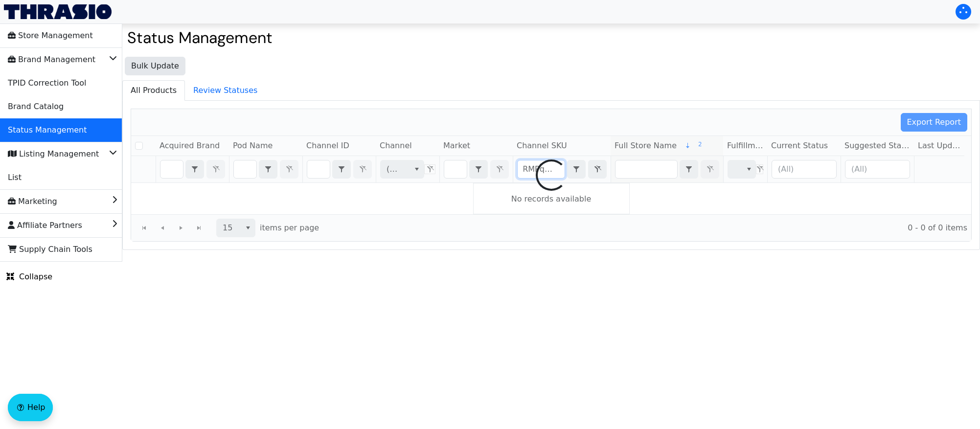 This screenshot has height=429, width=980. I want to click on a: Thrasio Logo, so click(57, 12).